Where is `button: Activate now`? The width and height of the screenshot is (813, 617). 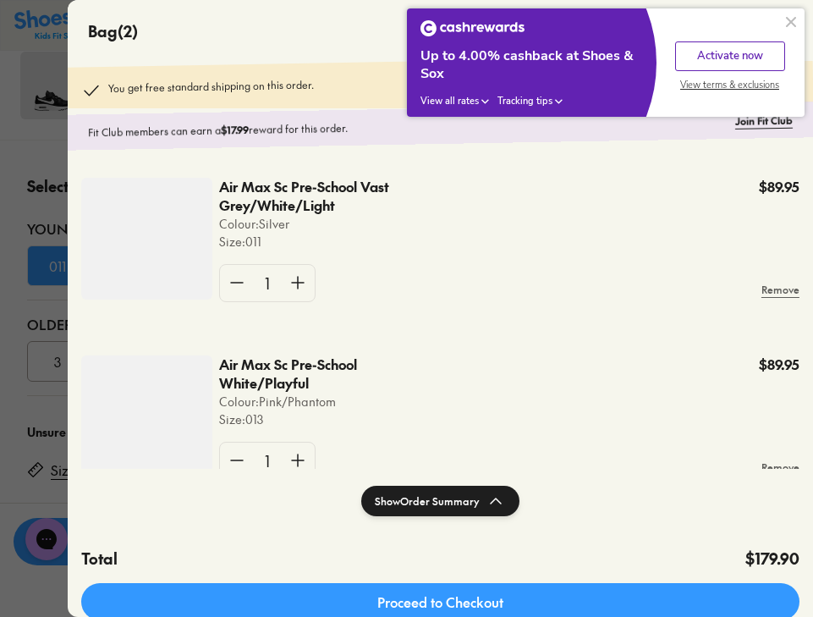
button: Activate now is located at coordinates (730, 56).